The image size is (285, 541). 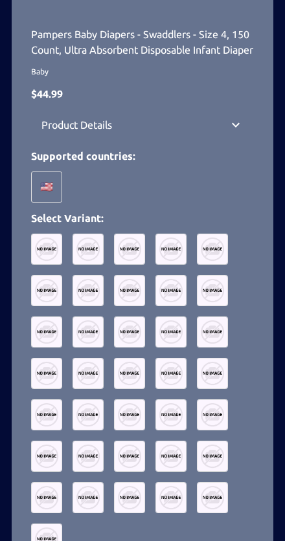 I want to click on span: Baby, so click(x=142, y=72).